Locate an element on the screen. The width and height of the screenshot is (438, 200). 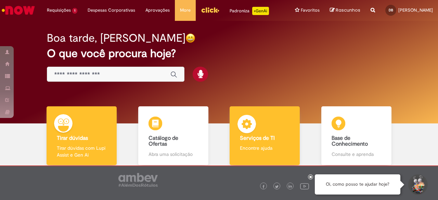
h2: O que você procura hoje? is located at coordinates (219, 53).